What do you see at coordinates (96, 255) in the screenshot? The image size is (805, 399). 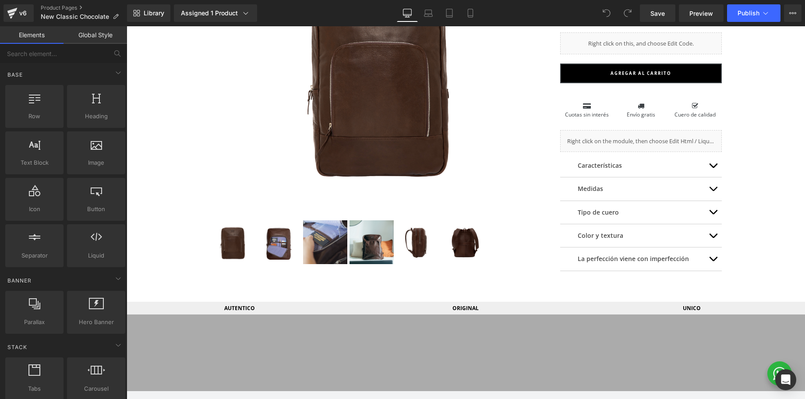 I see `span: Liquid` at bounding box center [96, 255].